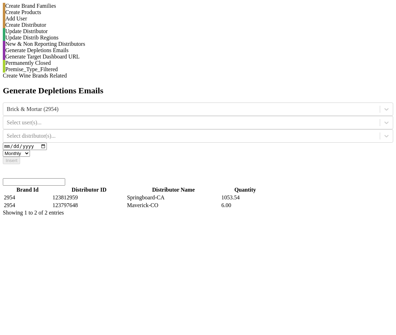 This screenshot has width=396, height=335. What do you see at coordinates (199, 12) in the screenshot?
I see `div: Create Products` at bounding box center [199, 12].